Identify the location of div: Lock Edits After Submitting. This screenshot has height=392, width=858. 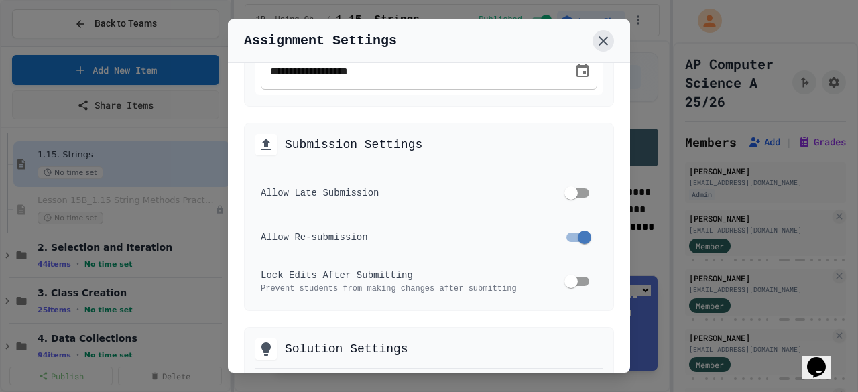
(404, 275).